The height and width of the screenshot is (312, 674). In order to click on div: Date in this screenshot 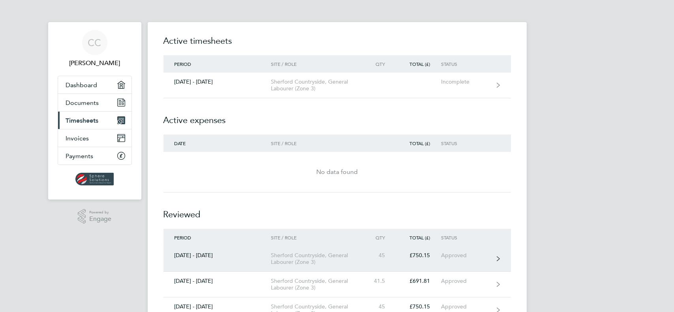, I will do `click(217, 143)`.